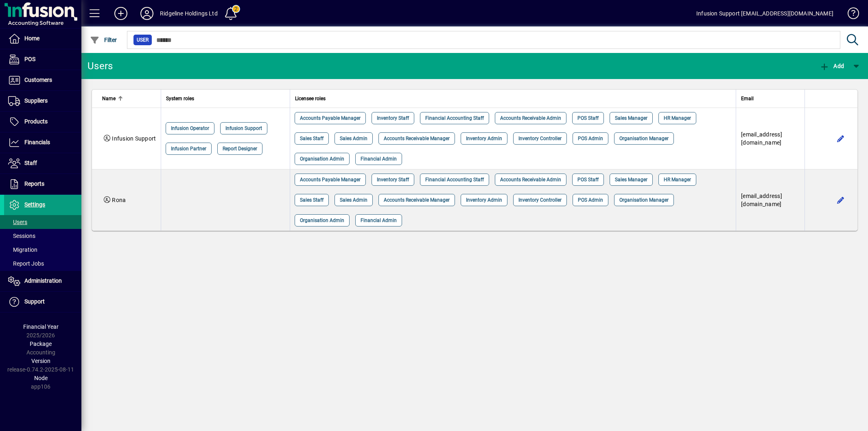 The image size is (868, 431). I want to click on a: Support, so click(42, 302).